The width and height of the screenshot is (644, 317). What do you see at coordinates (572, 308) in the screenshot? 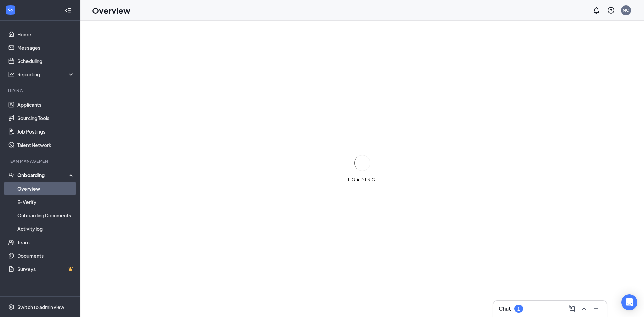
I see `button: ComposeMessage` at bounding box center [572, 308].